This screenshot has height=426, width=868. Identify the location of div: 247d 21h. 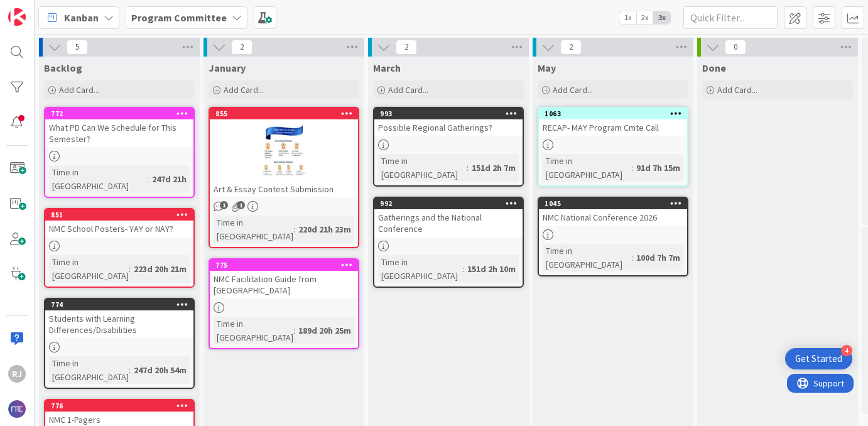
(169, 179).